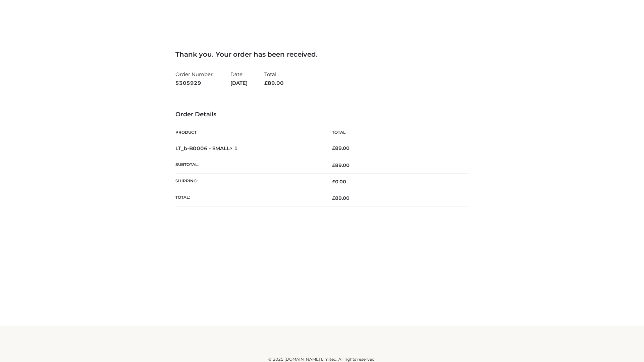 The height and width of the screenshot is (362, 644). What do you see at coordinates (249, 132) in the screenshot?
I see `th: Product` at bounding box center [249, 132].